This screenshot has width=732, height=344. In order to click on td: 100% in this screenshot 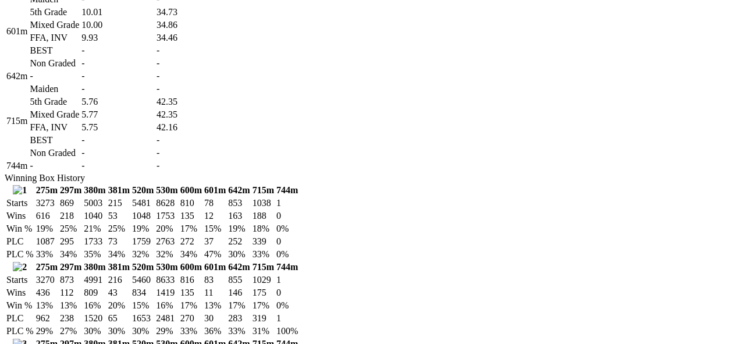, I will do `click(287, 331)`.